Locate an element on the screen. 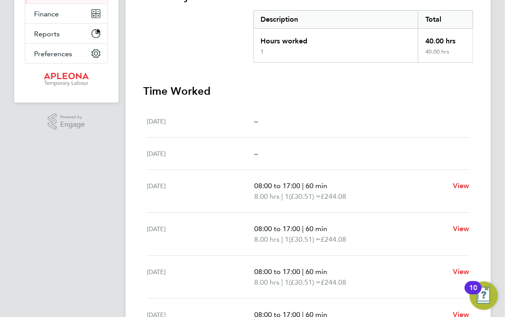 This screenshot has height=317, width=505. button: Reports is located at coordinates (66, 34).